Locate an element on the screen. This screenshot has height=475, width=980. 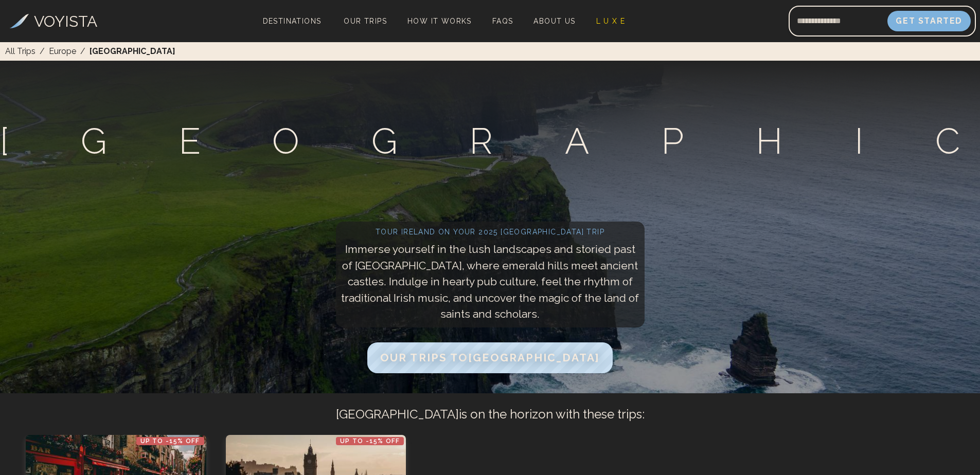
span: FAQs is located at coordinates (503, 21).